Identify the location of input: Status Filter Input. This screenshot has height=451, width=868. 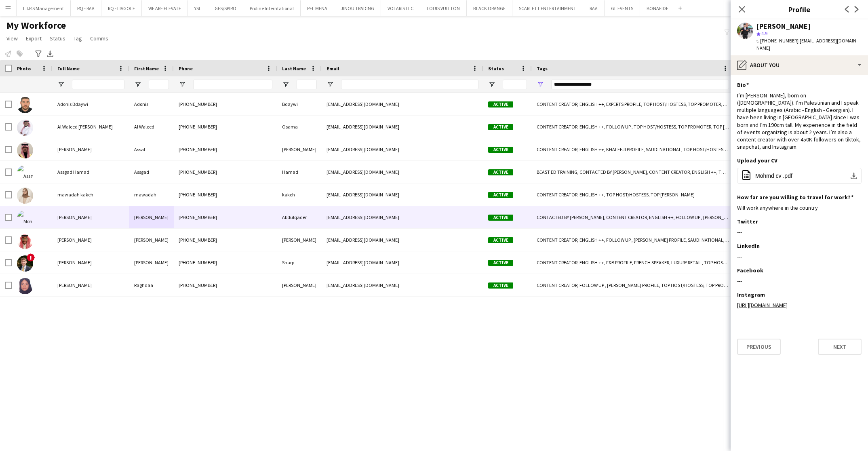
(515, 84).